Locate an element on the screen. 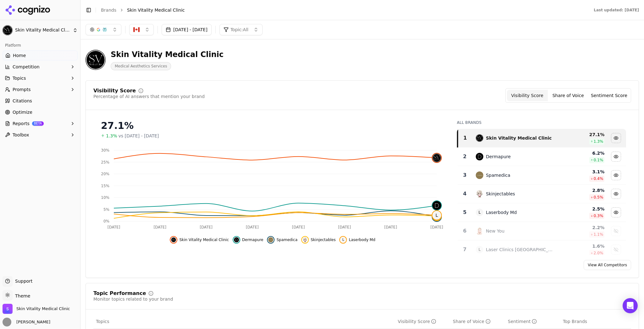 Image resolution: width=644 pixels, height=329 pixels. span: Competition is located at coordinates (26, 67).